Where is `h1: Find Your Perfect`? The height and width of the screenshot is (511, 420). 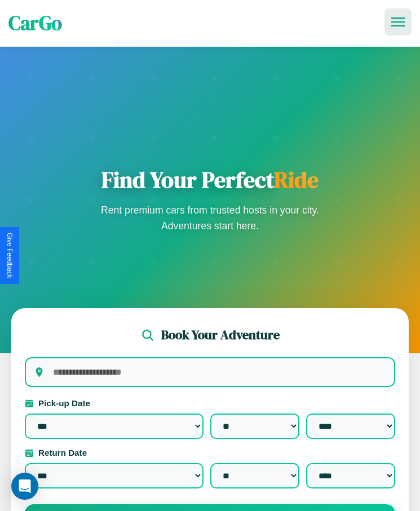 h1: Find Your Perfect is located at coordinates (210, 179).